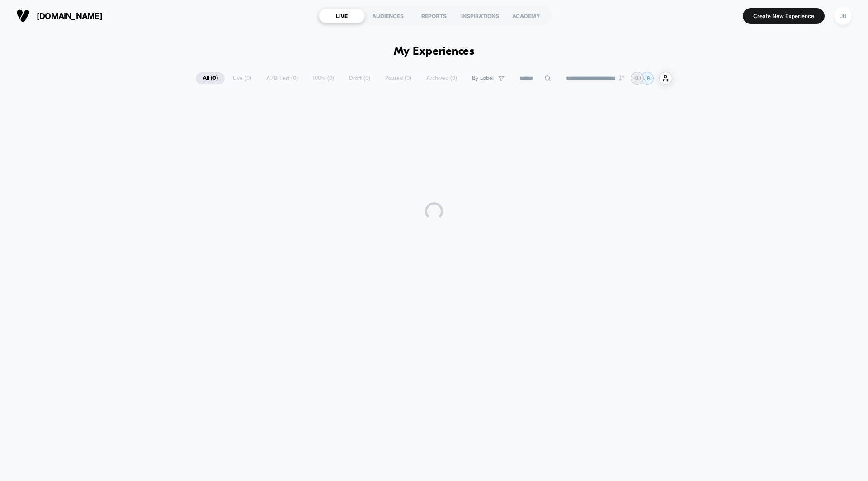 The height and width of the screenshot is (481, 868). What do you see at coordinates (843, 16) in the screenshot?
I see `div: JB` at bounding box center [843, 16].